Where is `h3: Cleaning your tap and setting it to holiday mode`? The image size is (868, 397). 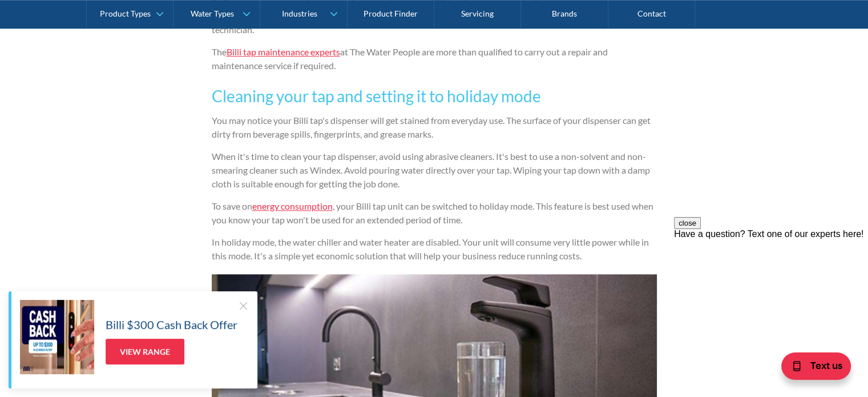 h3: Cleaning your tap and setting it to holiday mode is located at coordinates (434, 96).